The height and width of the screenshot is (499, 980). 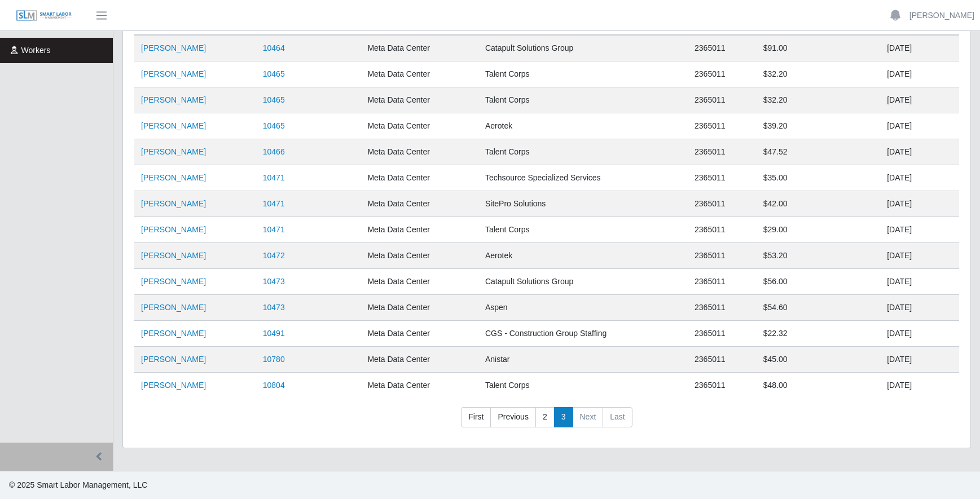 I want to click on span: © 2025 Smart Labor Management, LLC, so click(x=78, y=485).